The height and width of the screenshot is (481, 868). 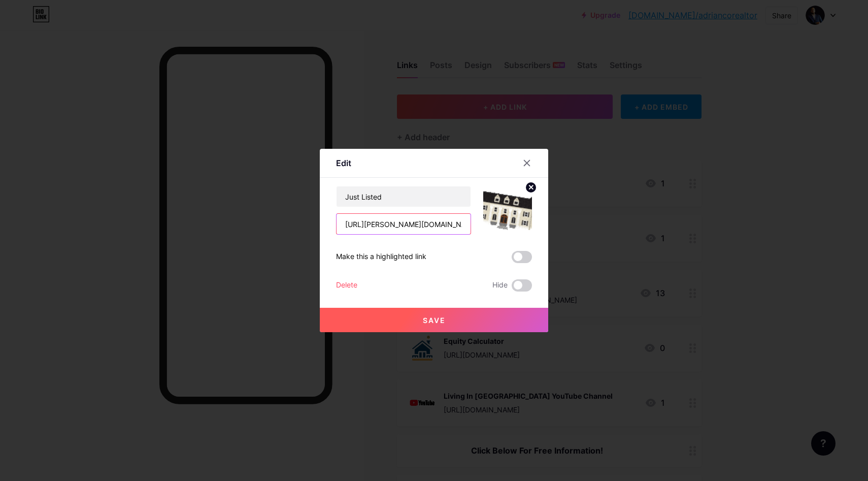 What do you see at coordinates (403, 196) in the screenshot?
I see `input: Title` at bounding box center [403, 196].